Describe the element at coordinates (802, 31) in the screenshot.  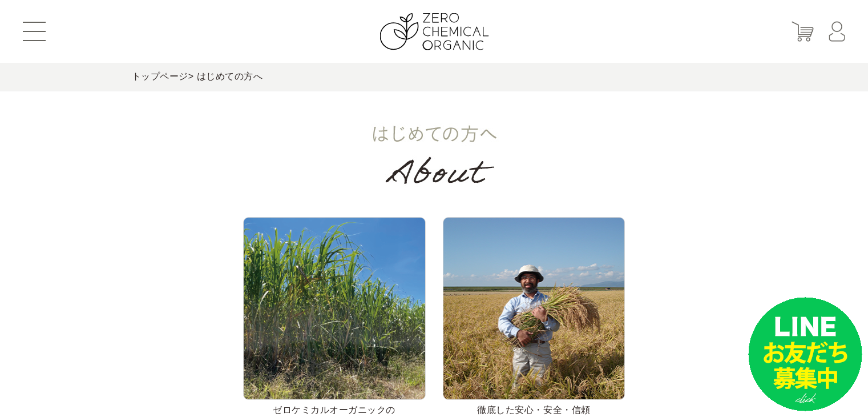
I see `img: カート` at that location.